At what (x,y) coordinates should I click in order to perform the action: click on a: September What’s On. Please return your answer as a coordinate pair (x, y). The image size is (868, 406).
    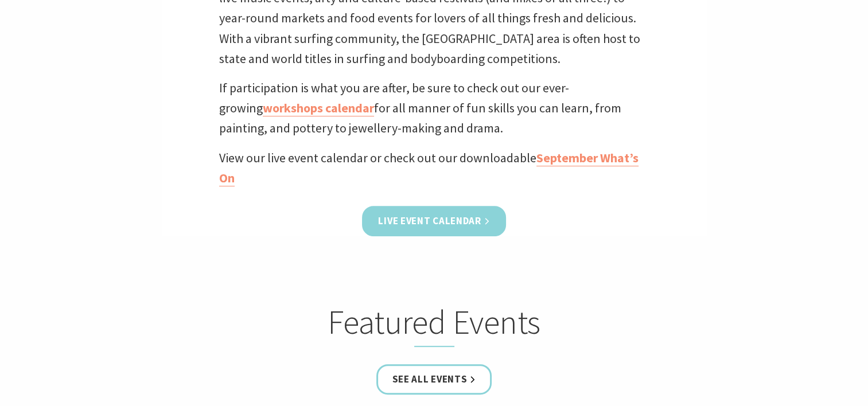
    Looking at the image, I should click on (429, 168).